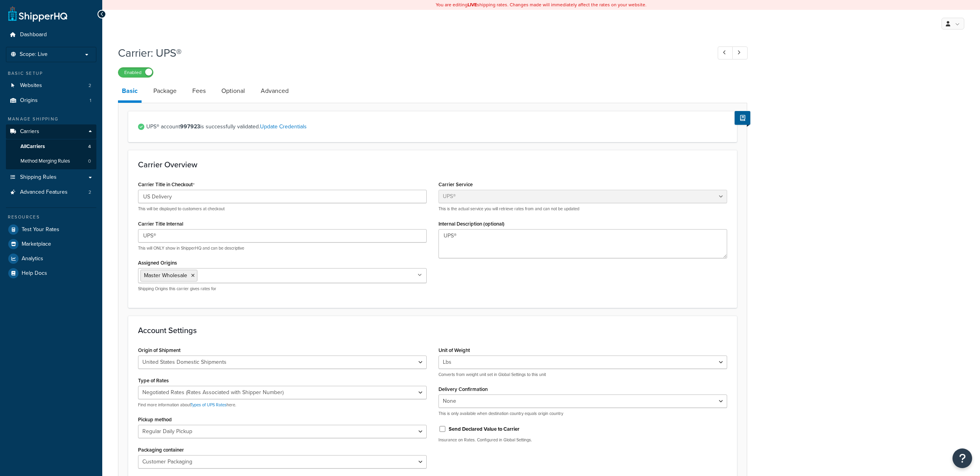 This screenshot has width=980, height=476. What do you see at coordinates (51, 147) in the screenshot?
I see `li: Carriers` at bounding box center [51, 147].